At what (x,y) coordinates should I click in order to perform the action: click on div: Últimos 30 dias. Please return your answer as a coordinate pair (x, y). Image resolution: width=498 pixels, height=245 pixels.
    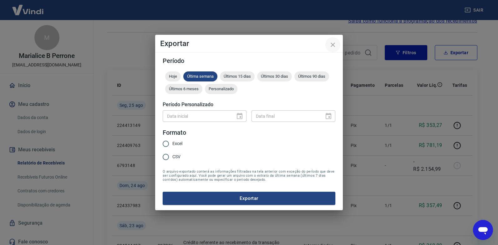
    Looking at the image, I should click on (274, 76).